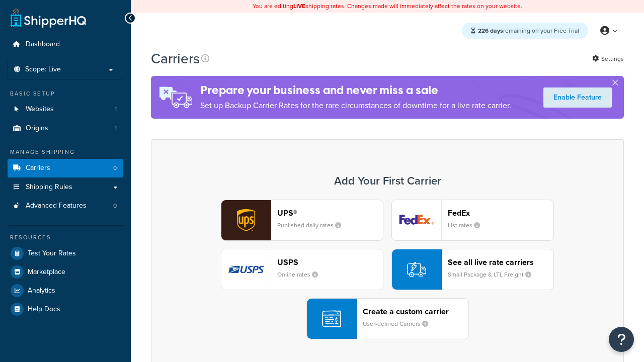 The image size is (644, 362). What do you see at coordinates (525, 31) in the screenshot?
I see `div: remaining on your Free Trial` at bounding box center [525, 31].